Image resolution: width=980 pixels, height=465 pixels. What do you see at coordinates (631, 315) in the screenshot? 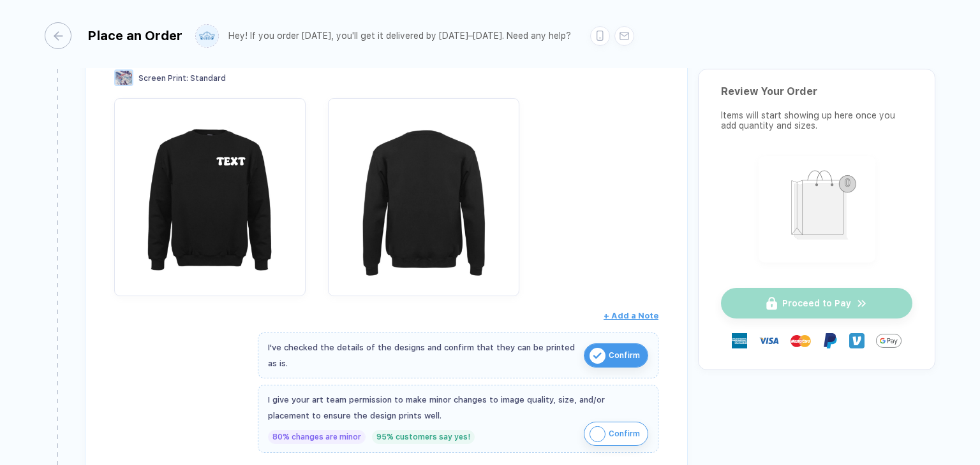
I see `span: + Add a Note` at bounding box center [631, 315].